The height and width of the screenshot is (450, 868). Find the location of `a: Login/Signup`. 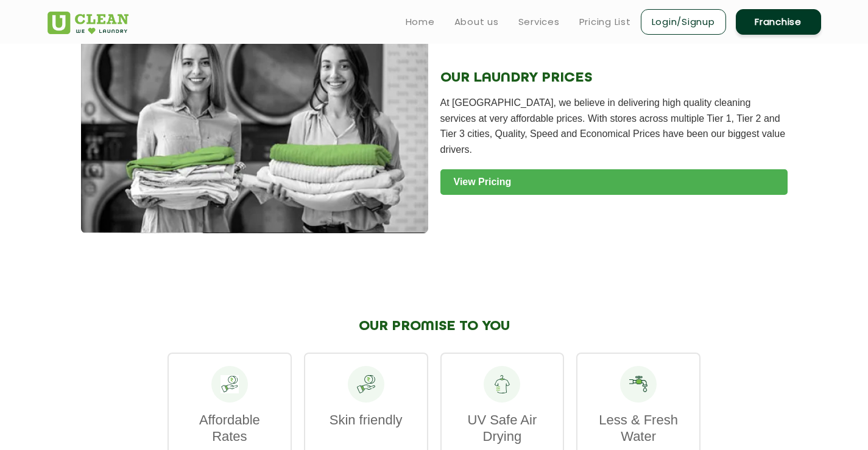

a: Login/Signup is located at coordinates (684, 22).